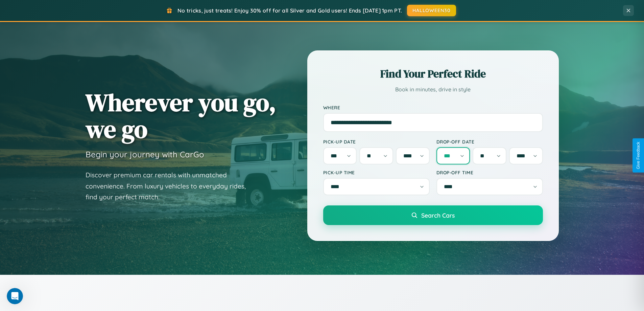 The height and width of the screenshot is (311, 644). I want to click on label: Pick-up Time, so click(376, 173).